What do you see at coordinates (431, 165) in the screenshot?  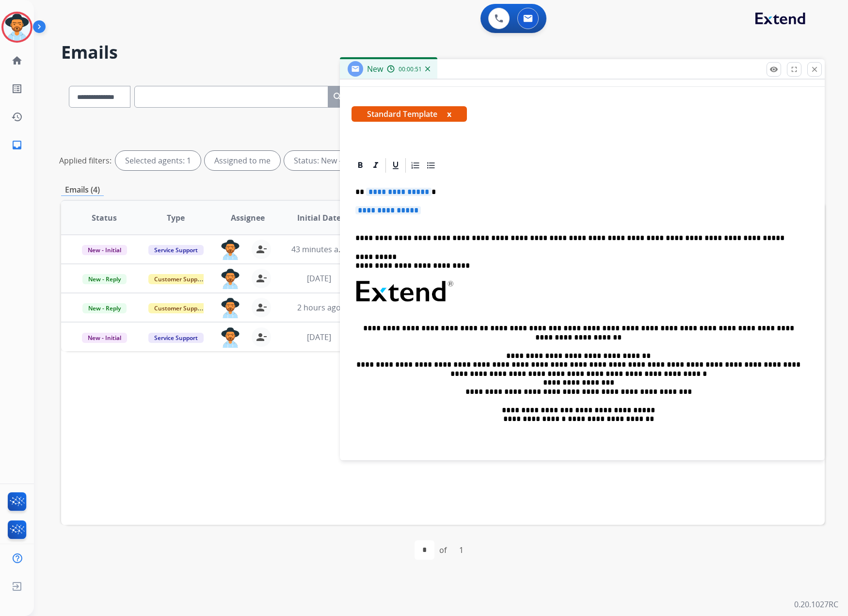 I see `div: Bullet List` at bounding box center [431, 165].